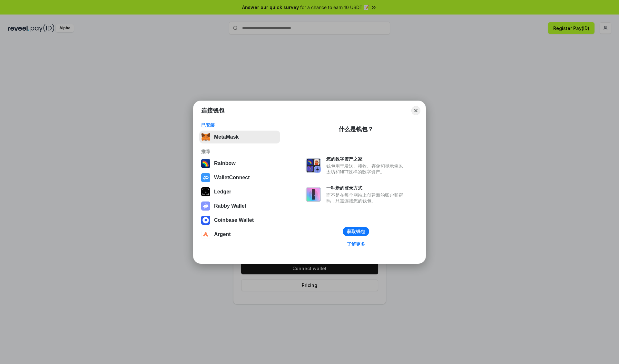 The width and height of the screenshot is (619, 364). Describe the element at coordinates (223, 192) in the screenshot. I see `div: Ledger` at that location.